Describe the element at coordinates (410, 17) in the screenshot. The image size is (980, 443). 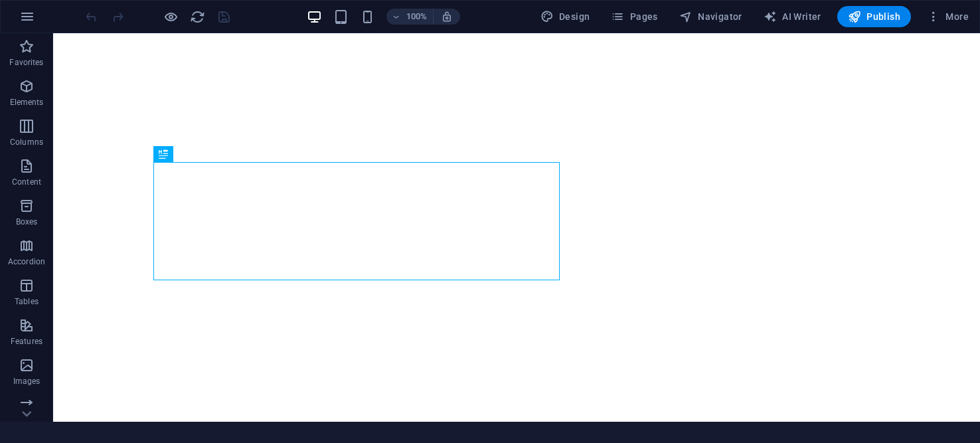
I see `button: 100%` at that location.